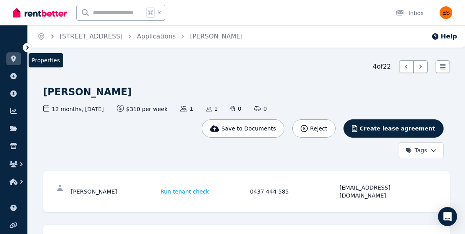 The height and width of the screenshot is (234, 465). What do you see at coordinates (393, 129) in the screenshot?
I see `button: Create lease agreement` at bounding box center [393, 129].